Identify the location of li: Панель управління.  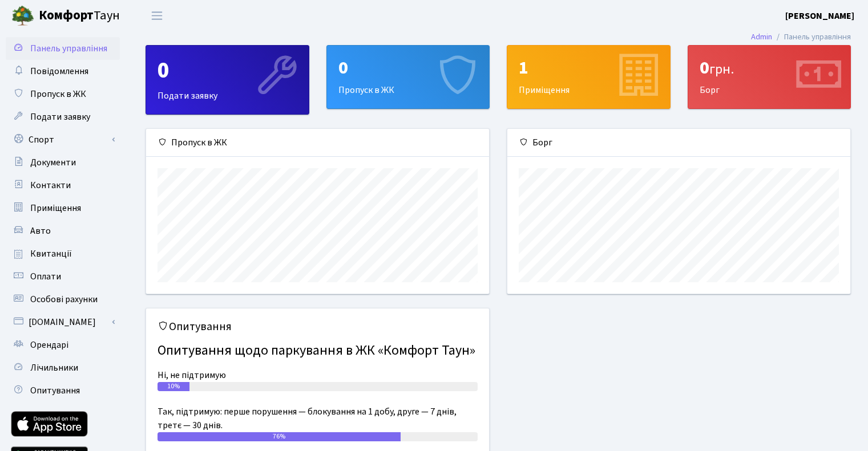
(811, 37).